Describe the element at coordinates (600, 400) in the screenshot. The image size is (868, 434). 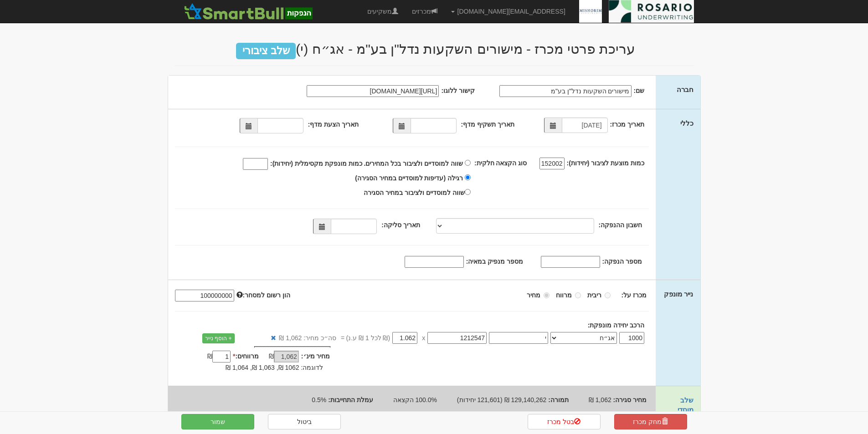
I see `span: 1,062 ₪` at that location.